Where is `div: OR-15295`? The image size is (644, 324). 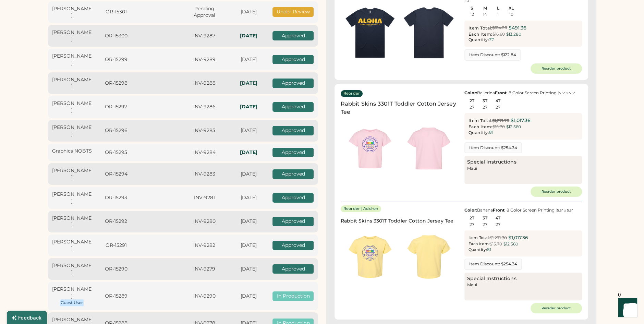 div: OR-15295 is located at coordinates (116, 152).